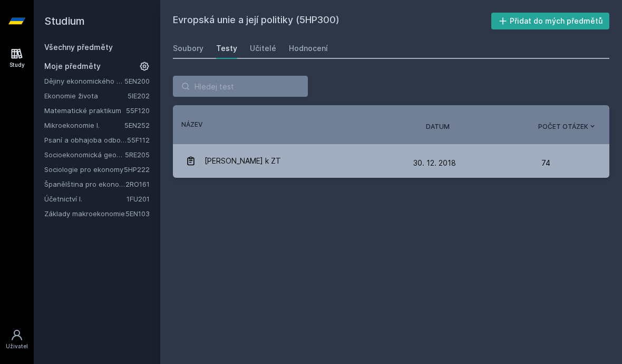 The height and width of the screenshot is (364, 622). What do you see at coordinates (138, 184) in the screenshot?
I see `a: 2RO161` at bounding box center [138, 184].